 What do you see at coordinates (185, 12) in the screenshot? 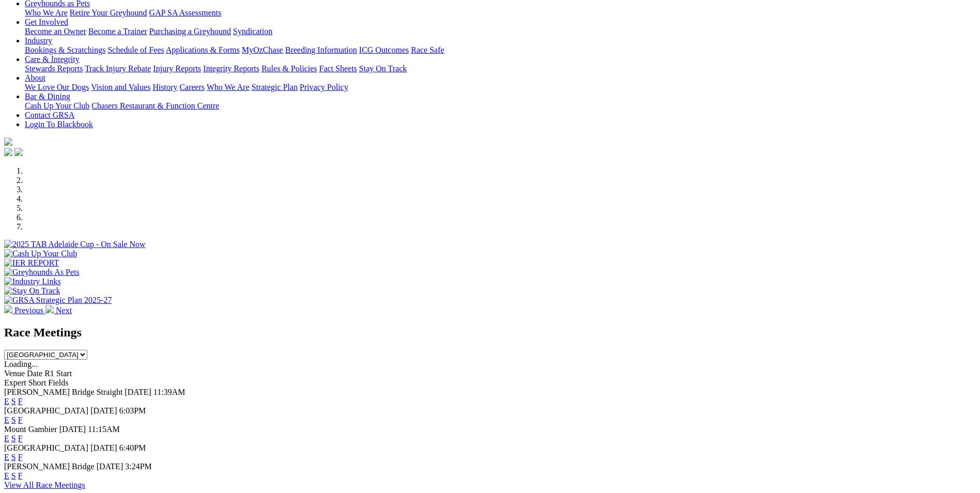
I see `a: GAP SA Assessments` at bounding box center [185, 12].